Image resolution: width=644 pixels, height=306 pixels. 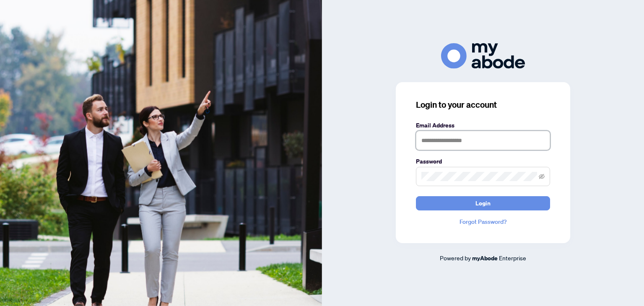 What do you see at coordinates (485, 258) in the screenshot?
I see `a: myAbode` at bounding box center [485, 258].